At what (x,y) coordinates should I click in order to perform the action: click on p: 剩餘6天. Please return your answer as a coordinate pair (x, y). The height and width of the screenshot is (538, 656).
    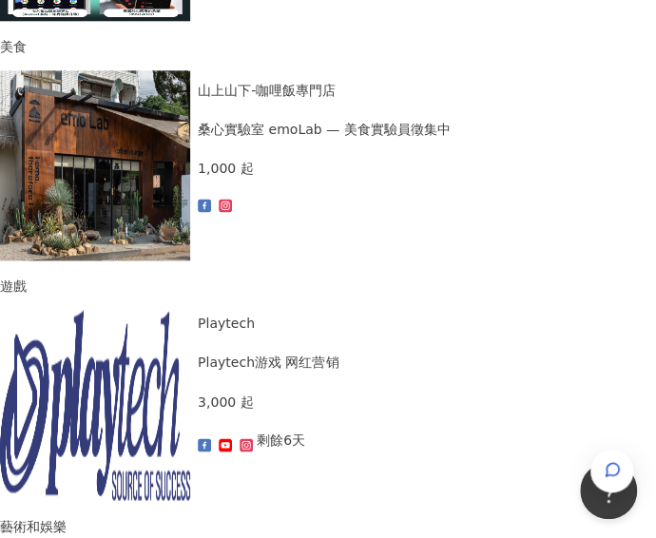
    Looking at the image, I should click on (281, 439).